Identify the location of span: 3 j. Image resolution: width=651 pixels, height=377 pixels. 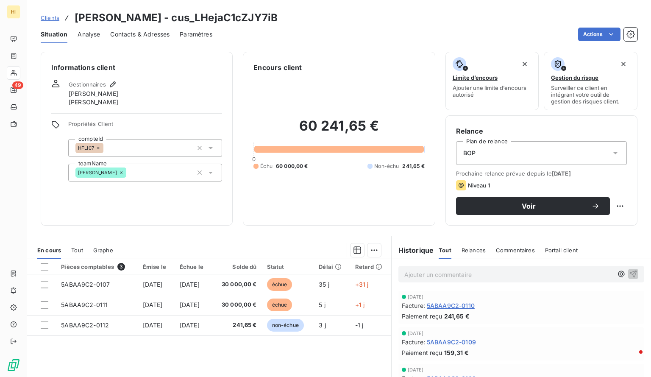
(322, 324).